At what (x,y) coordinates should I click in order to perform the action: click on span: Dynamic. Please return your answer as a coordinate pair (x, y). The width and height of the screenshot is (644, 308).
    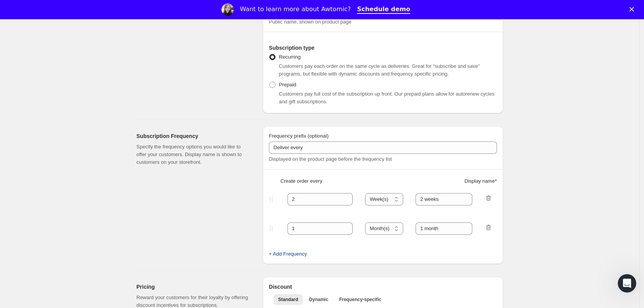
    Looking at the image, I should click on (318, 300).